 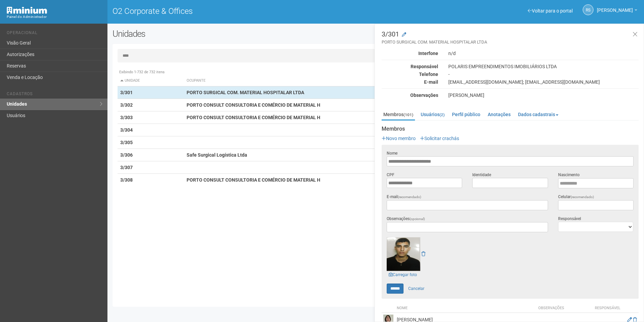 What do you see at coordinates (576, 197) in the screenshot?
I see `label: Celular` at bounding box center [576, 197].